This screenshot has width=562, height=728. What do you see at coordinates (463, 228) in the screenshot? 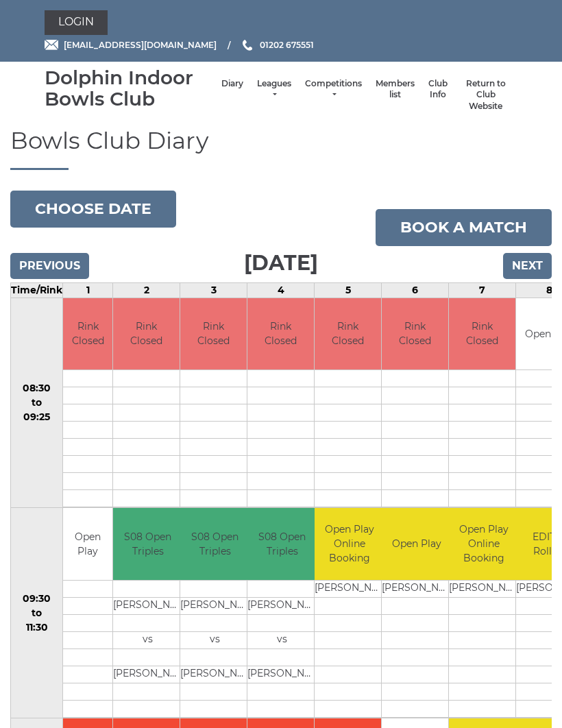
I see `a: Book a match` at bounding box center [463, 228].